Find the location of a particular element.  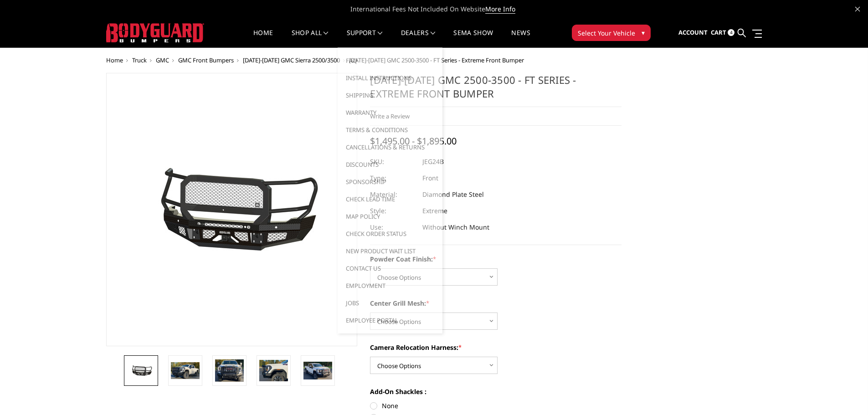

a: Account is located at coordinates (693, 33).